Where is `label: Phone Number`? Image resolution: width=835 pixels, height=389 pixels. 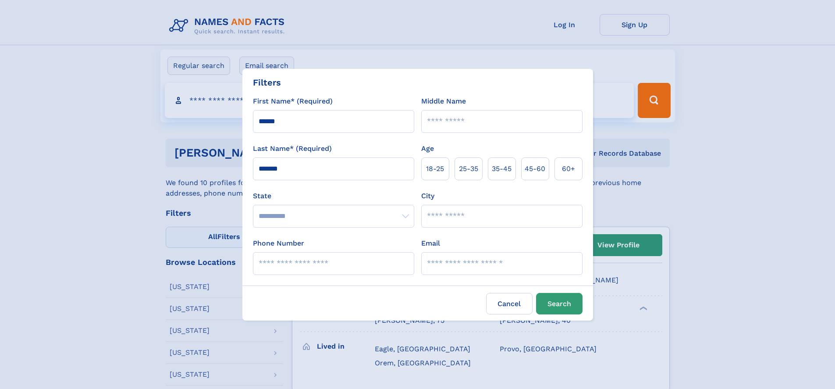 label: Phone Number is located at coordinates (278, 243).